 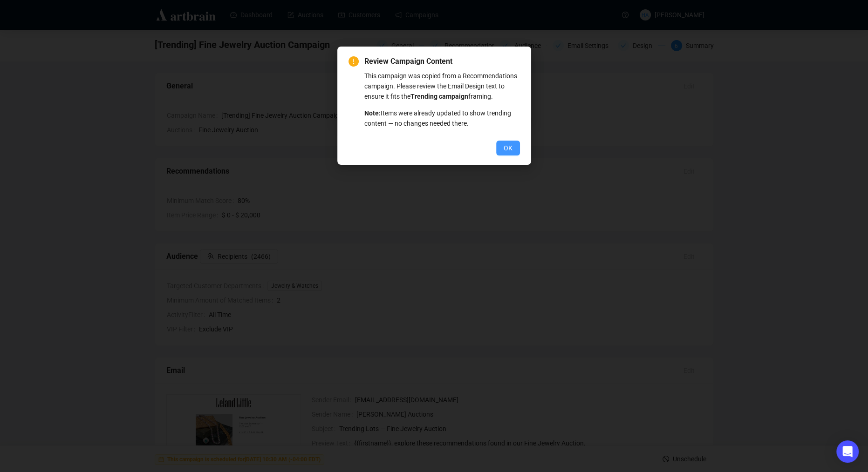 What do you see at coordinates (354, 62) in the screenshot?
I see `span: exclamation-circle` at bounding box center [354, 62].